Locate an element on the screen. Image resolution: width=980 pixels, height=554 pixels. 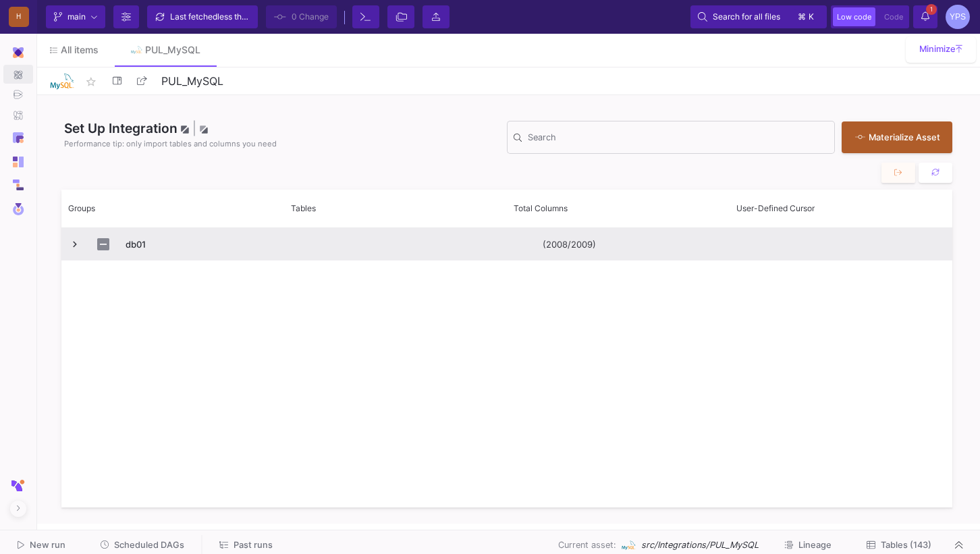
div: Set Up Integration is located at coordinates (284, 137).